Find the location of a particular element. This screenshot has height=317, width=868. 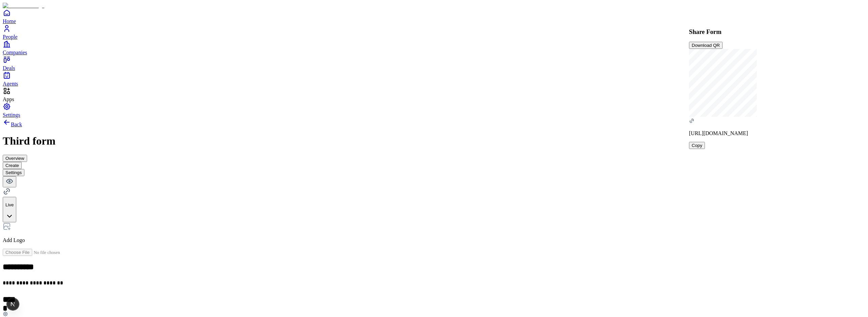

a: People is located at coordinates (434, 32).